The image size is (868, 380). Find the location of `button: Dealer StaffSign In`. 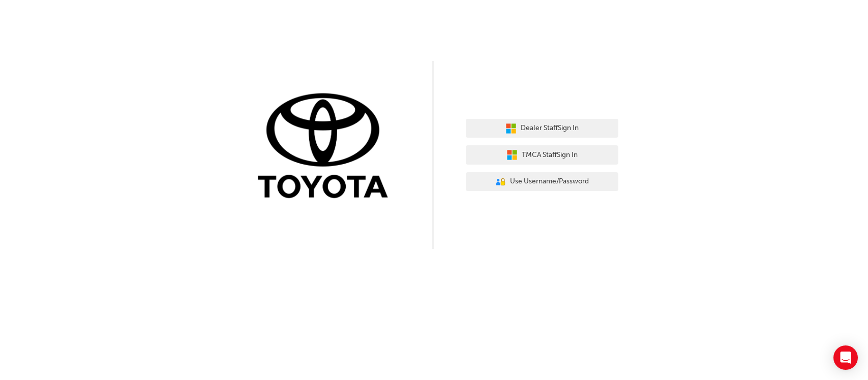

button: Dealer StaffSign In is located at coordinates (542, 129).